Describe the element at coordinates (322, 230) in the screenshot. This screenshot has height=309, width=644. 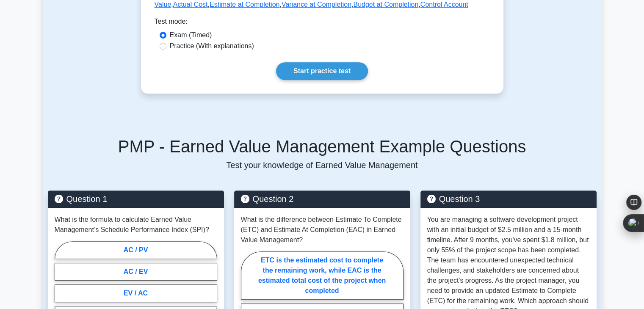
I see `p: What is the difference between Estimate To Complete (ETC) and Estimate At Completion (EAC) in Ear...` at that location.